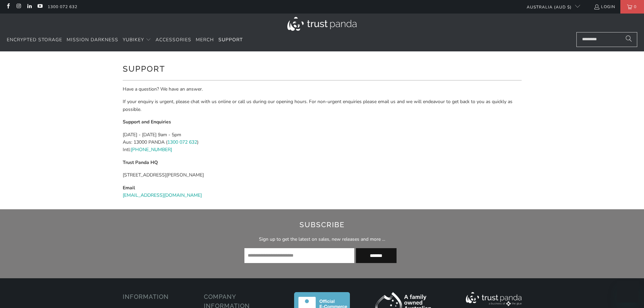 The image size is (644, 308). Describe the element at coordinates (322, 89) in the screenshot. I see `p: Have a question? We have an answer.` at that location.